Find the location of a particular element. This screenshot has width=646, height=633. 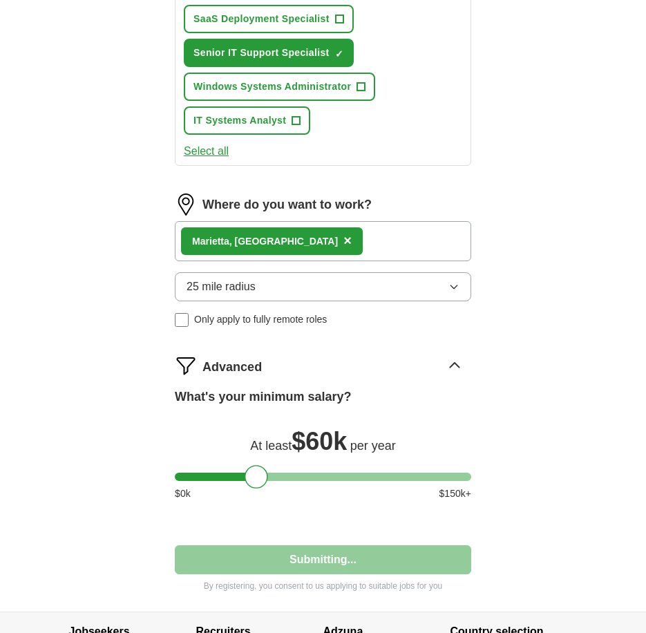

span: 25 mile radius is located at coordinates (221, 287).